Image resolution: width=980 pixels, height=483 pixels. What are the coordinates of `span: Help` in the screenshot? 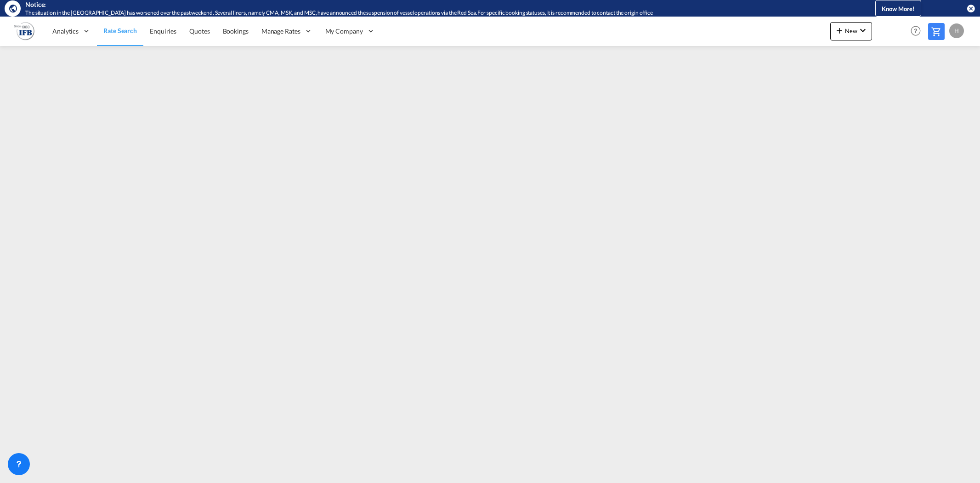 It's located at (915, 31).